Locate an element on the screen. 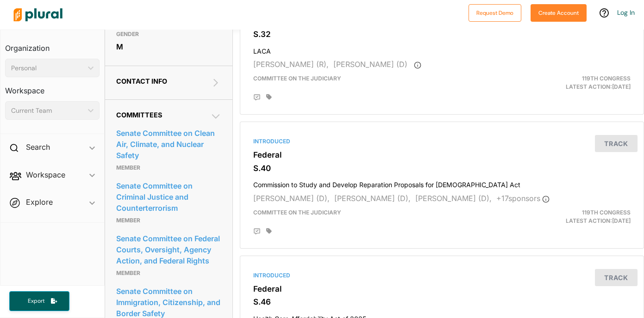  h3: Workspace is located at coordinates (52, 87).